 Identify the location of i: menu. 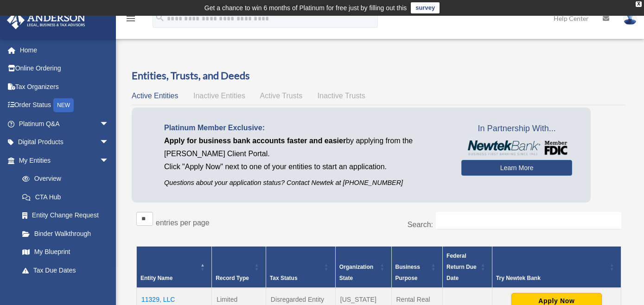
(131, 19).